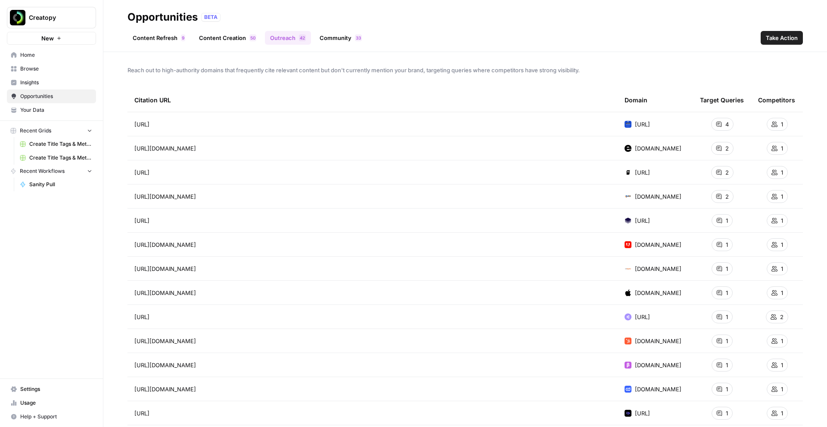 The image size is (827, 427). I want to click on img: Creatopy Logo, so click(18, 18).